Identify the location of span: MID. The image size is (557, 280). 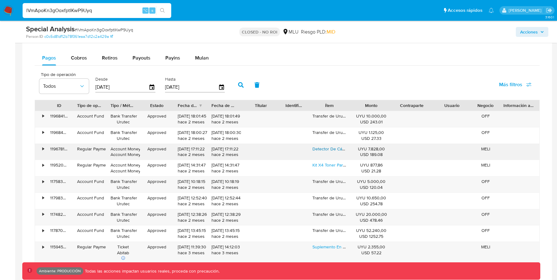
(331, 32).